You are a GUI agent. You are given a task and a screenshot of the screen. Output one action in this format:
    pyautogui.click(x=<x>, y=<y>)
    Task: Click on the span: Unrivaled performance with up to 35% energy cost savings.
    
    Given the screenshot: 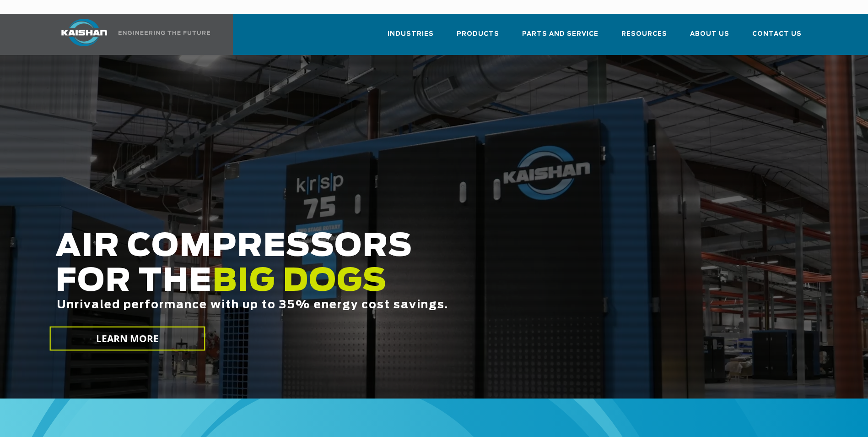 What is the action you would take?
    pyautogui.click(x=253, y=305)
    